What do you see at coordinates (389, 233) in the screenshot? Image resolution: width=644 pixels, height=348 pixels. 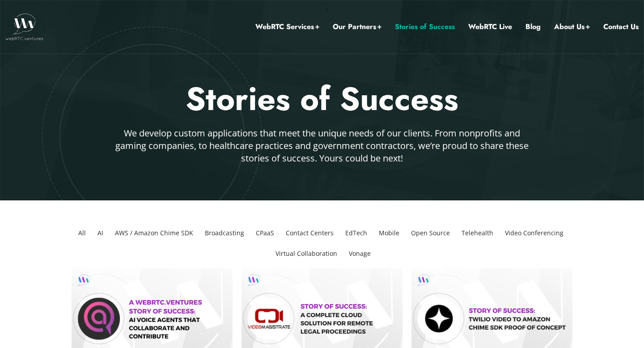 I see `li: Mobile` at bounding box center [389, 233].